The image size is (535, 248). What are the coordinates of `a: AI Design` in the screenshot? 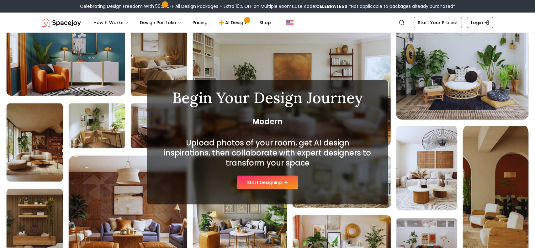 It's located at (233, 23).